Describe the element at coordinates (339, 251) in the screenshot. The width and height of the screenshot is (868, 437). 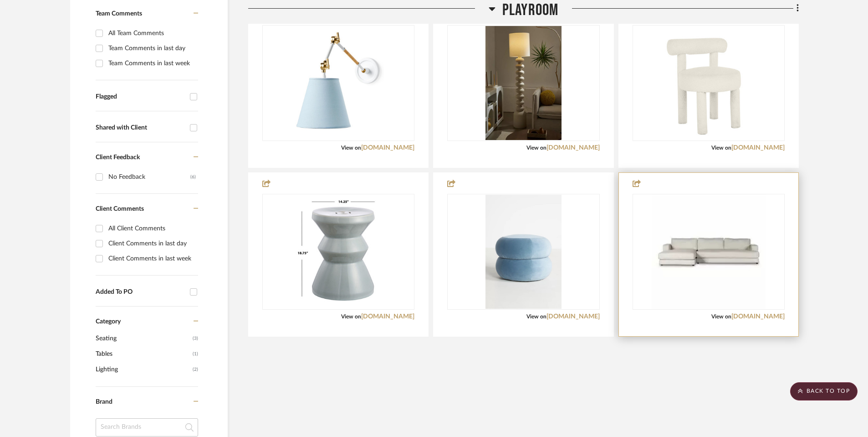
I see `img: Larsa Garden Stool - White` at that location.